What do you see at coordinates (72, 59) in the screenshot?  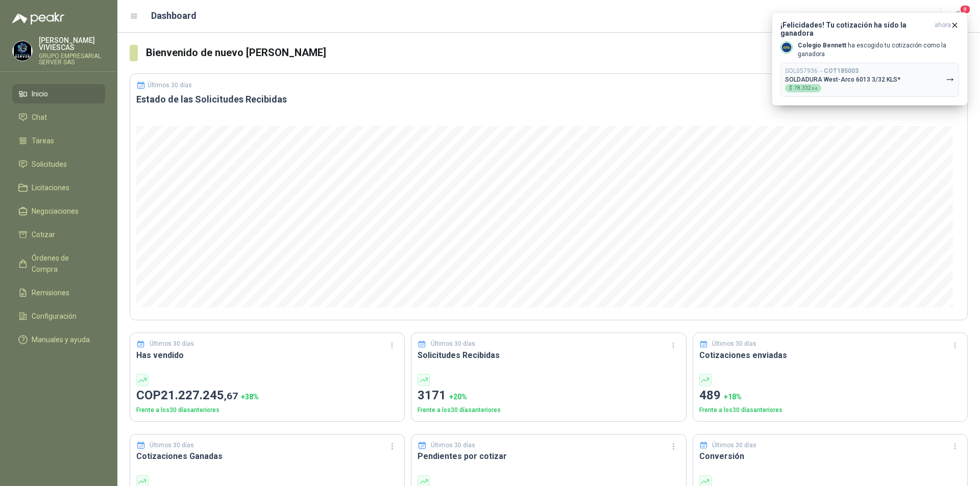 I see `p: GRUPO EMPRESARIAL SERVER SAS` at bounding box center [72, 59].